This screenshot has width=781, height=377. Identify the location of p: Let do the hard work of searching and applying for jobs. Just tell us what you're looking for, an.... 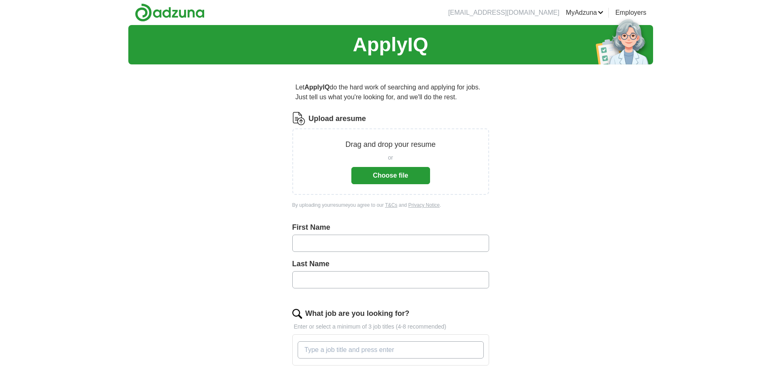
(391, 92).